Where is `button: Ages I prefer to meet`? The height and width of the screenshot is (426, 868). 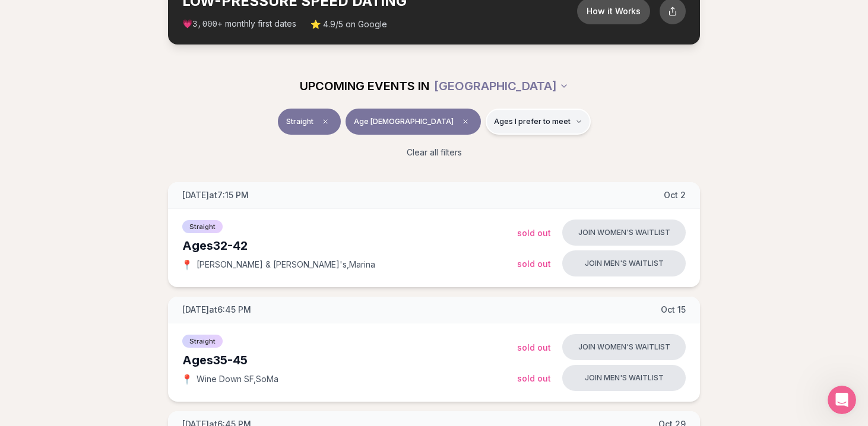 button: Ages I prefer to meet is located at coordinates (538, 121).